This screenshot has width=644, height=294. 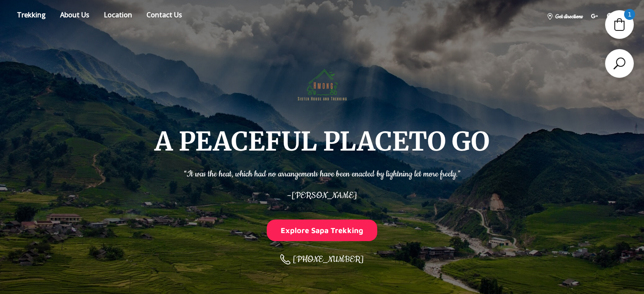 What do you see at coordinates (322, 142) in the screenshot?
I see `h1: A PEACEFUL PLACE` at bounding box center [322, 142].